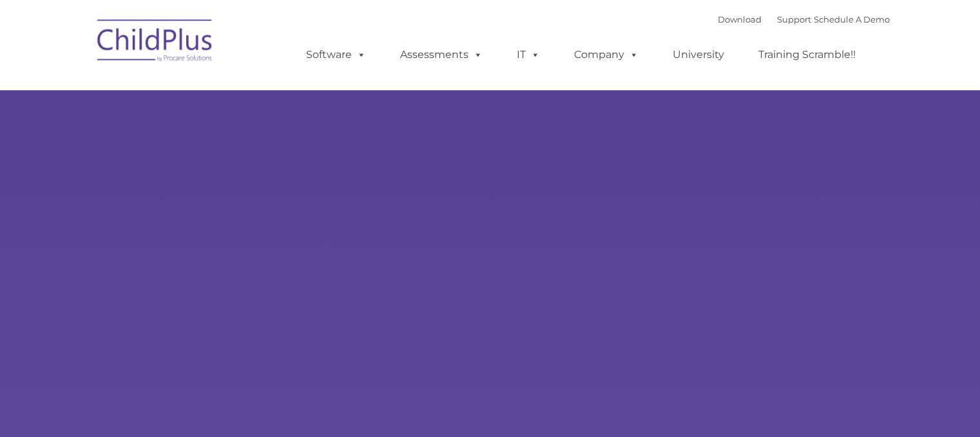  What do you see at coordinates (441, 55) in the screenshot?
I see `a: Assessments` at bounding box center [441, 55].